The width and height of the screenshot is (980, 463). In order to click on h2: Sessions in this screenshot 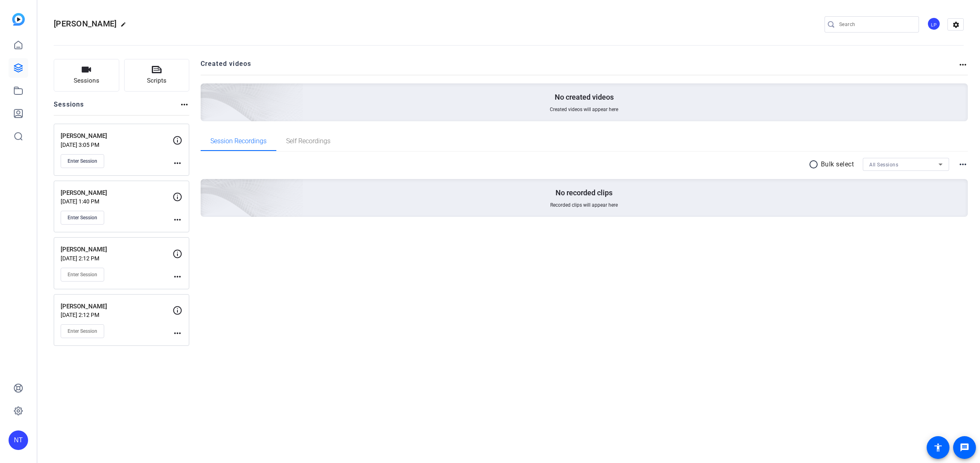, I will do `click(68, 107)`.